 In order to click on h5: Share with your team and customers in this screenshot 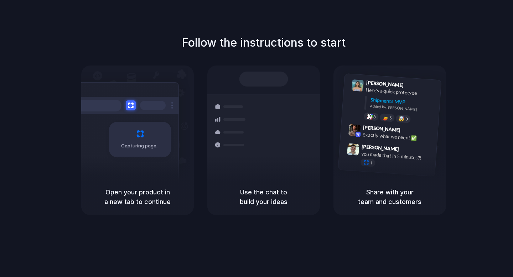, I will do `click(390, 197)`.